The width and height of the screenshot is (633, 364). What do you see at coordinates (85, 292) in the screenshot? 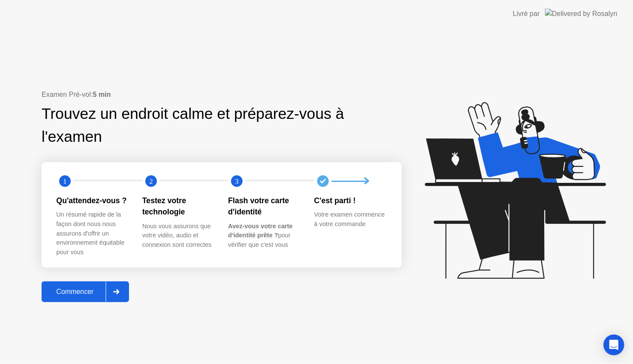
I see `button: Commencer` at bounding box center [85, 292].